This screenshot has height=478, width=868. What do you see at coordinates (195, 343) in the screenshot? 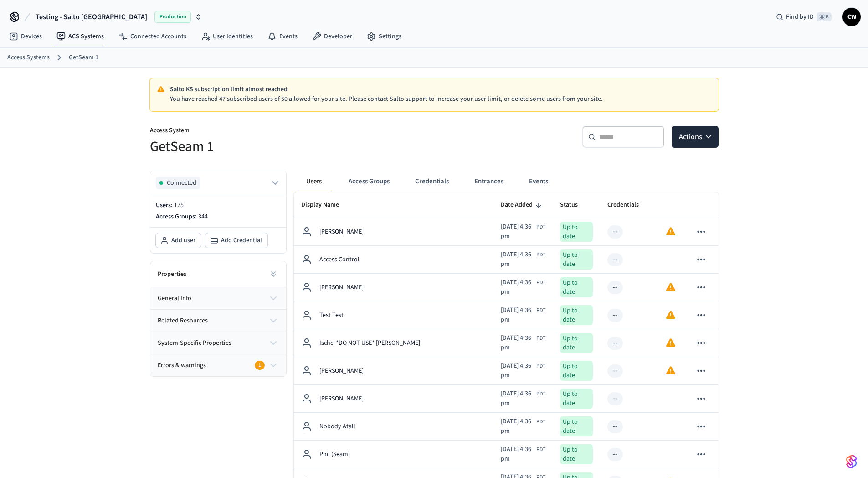
I see `span: system-specific properties` at bounding box center [195, 343].